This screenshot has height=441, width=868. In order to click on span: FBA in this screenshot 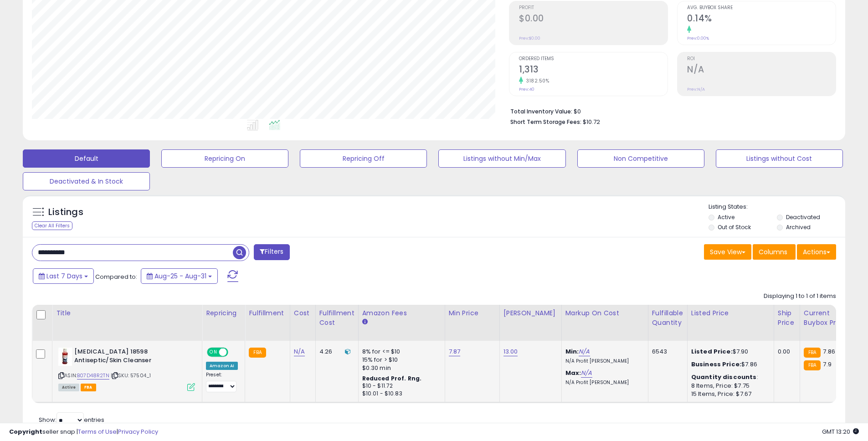, I will do `click(88, 387)`.